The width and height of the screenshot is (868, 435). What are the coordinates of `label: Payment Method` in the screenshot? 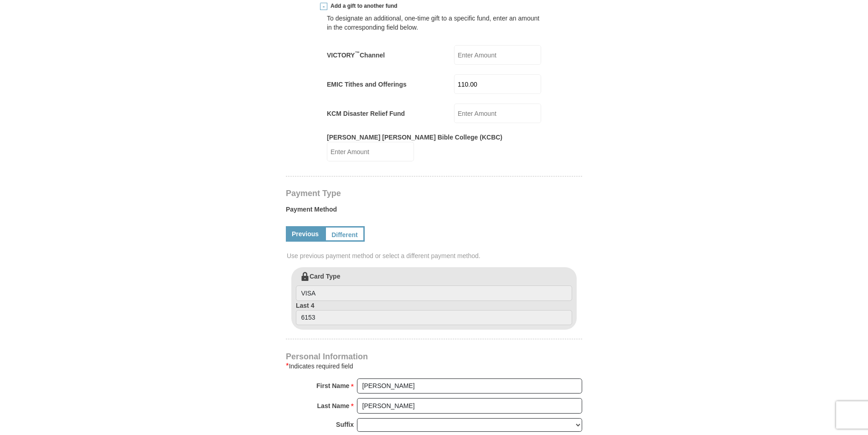 It's located at (434, 211).